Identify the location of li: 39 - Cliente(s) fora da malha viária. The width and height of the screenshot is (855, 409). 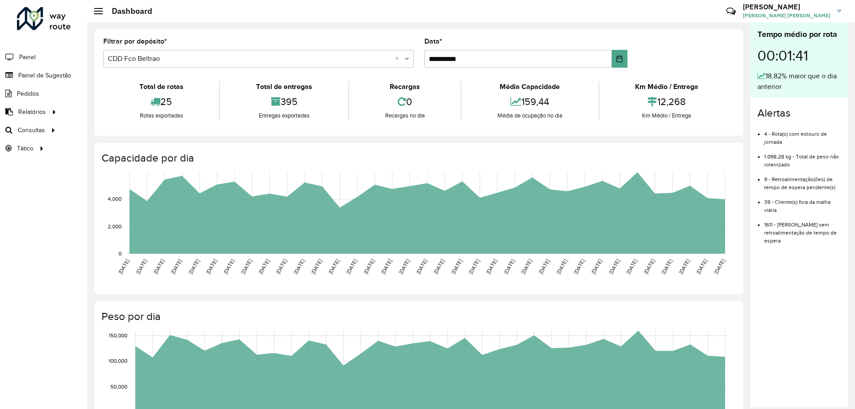
(802, 203).